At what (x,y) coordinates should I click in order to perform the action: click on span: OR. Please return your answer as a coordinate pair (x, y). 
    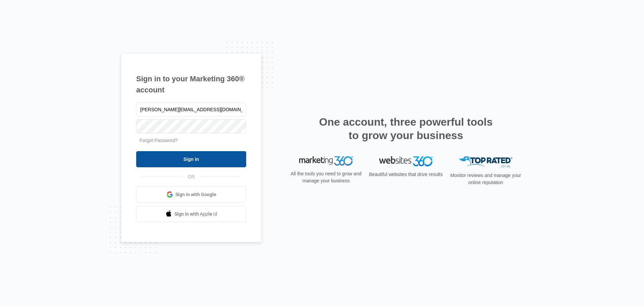
    Looking at the image, I should click on (191, 177).